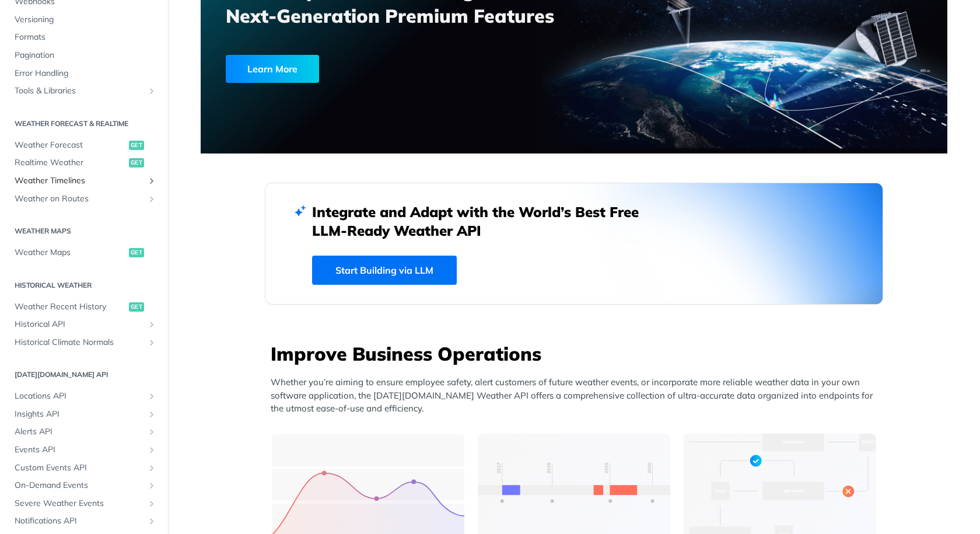 The width and height of the screenshot is (980, 534). Describe the element at coordinates (152, 432) in the screenshot. I see `button: Show subpages for Alerts API` at that location.